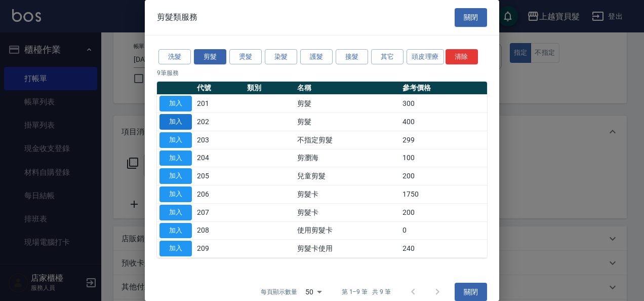 Image resolution: width=644 pixels, height=301 pixels. Describe the element at coordinates (220, 158) in the screenshot. I see `td: 204` at that location.